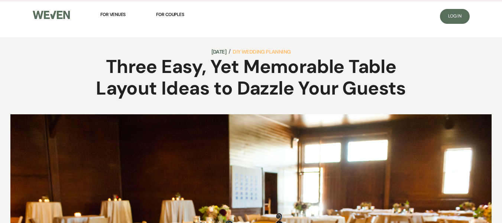  Describe the element at coordinates (262, 52) in the screenshot. I see `a: DIY Wedding Planning` at that location.